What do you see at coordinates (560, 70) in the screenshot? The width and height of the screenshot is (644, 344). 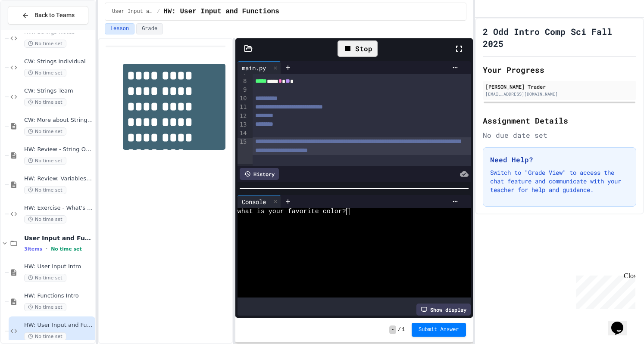 I see `h2: Your Progress` at bounding box center [560, 70].